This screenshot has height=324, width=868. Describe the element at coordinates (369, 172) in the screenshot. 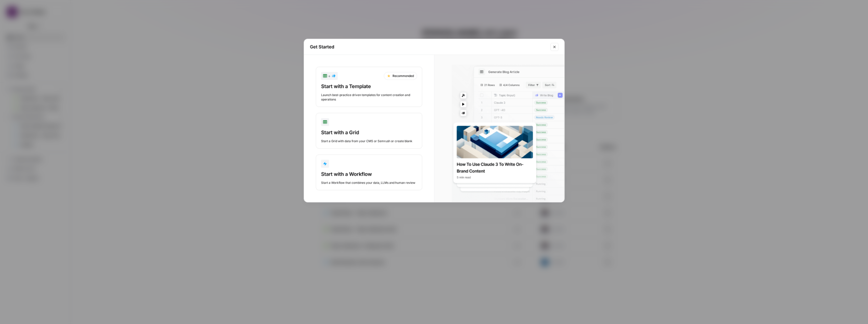

I see `button: Start with a WorkflowStart a Workflow that combines your data, LLMs and human review` at that location.